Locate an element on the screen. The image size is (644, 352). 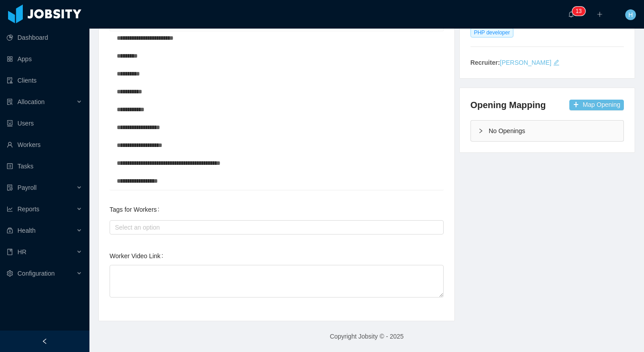
a: icon: appstoreApps is located at coordinates (44, 59).